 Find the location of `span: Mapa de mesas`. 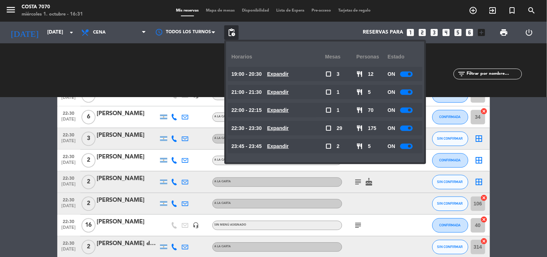

span: Mapa de mesas is located at coordinates (220, 10).